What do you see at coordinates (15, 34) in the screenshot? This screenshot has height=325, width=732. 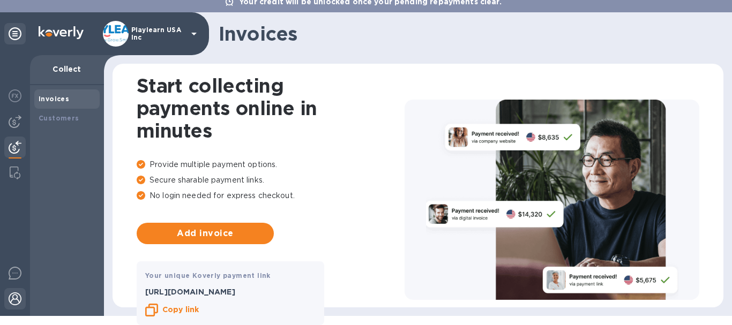 I see `div: Unpin categories` at bounding box center [15, 34].